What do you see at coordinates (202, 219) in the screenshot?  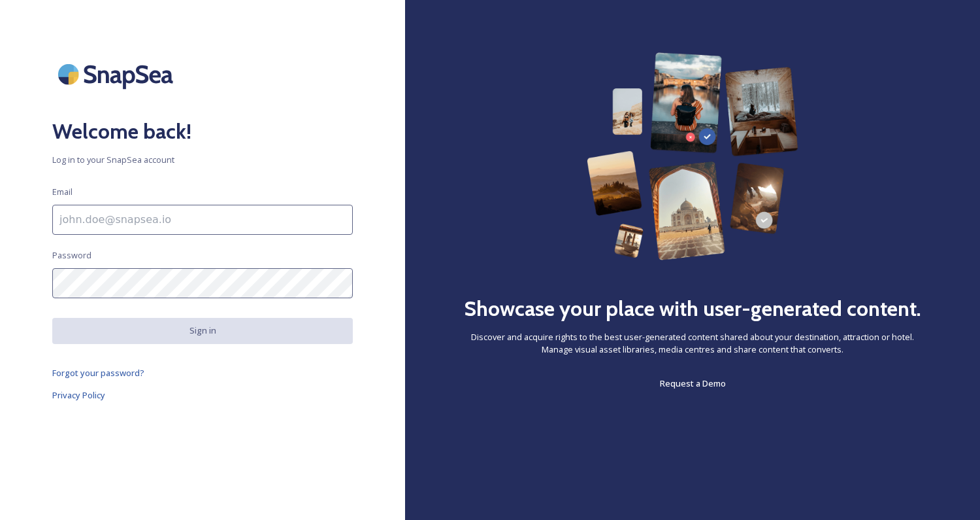 I see `input: john.doe@snapsea.io` at bounding box center [202, 219].